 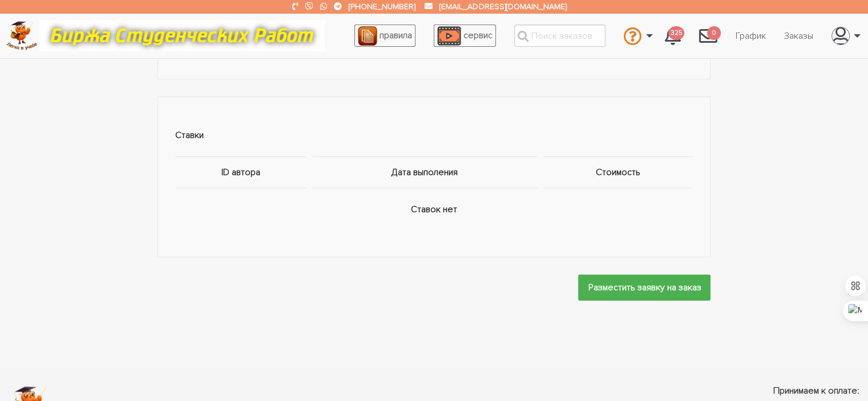 I want to click on span: 325, so click(x=677, y=33).